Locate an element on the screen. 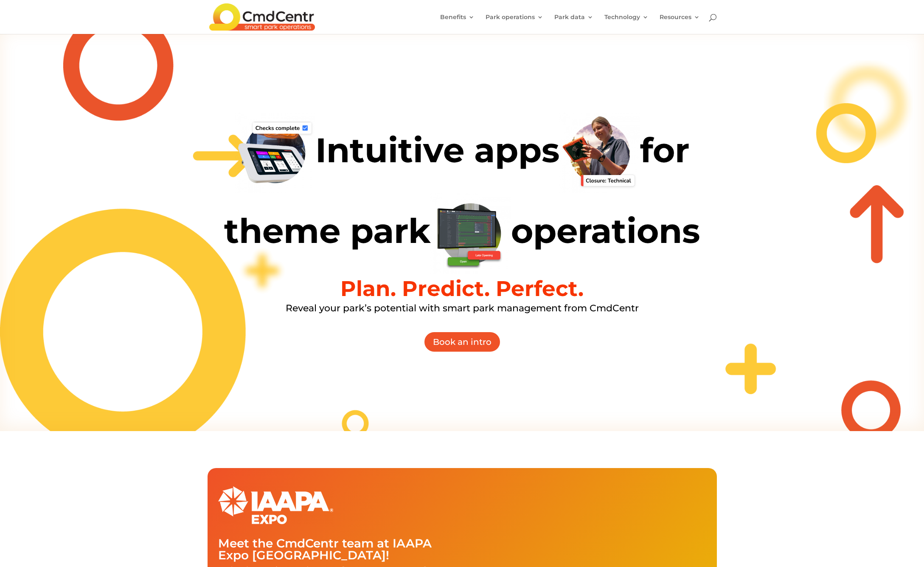 The width and height of the screenshot is (924, 567). h3: Reveal your park’s potential with smart park management from CmdCentr is located at coordinates (462, 310).